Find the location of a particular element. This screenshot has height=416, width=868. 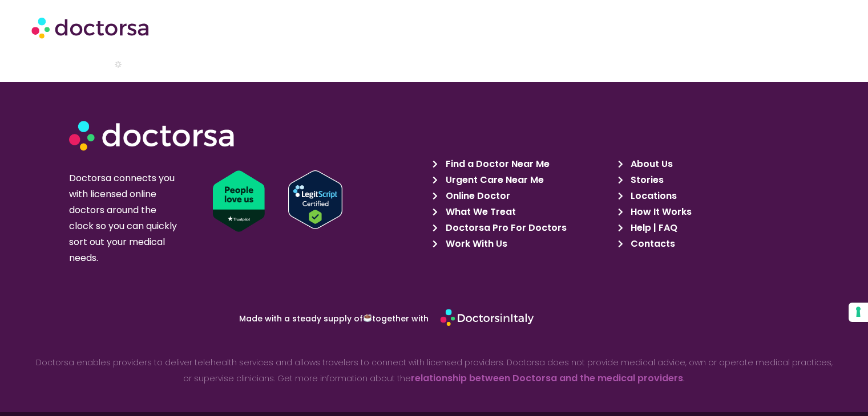

a: Online Doctor is located at coordinates (522, 196).